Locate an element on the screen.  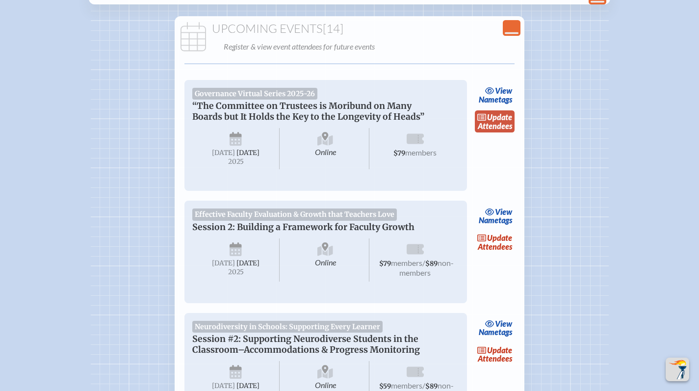
img: To the top is located at coordinates (677, 369).